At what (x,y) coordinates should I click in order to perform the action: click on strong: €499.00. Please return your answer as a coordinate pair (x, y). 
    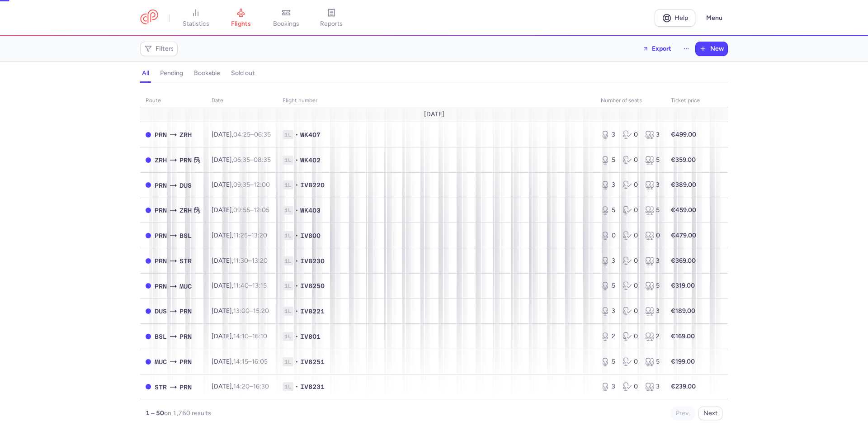
    Looking at the image, I should click on (684, 135).